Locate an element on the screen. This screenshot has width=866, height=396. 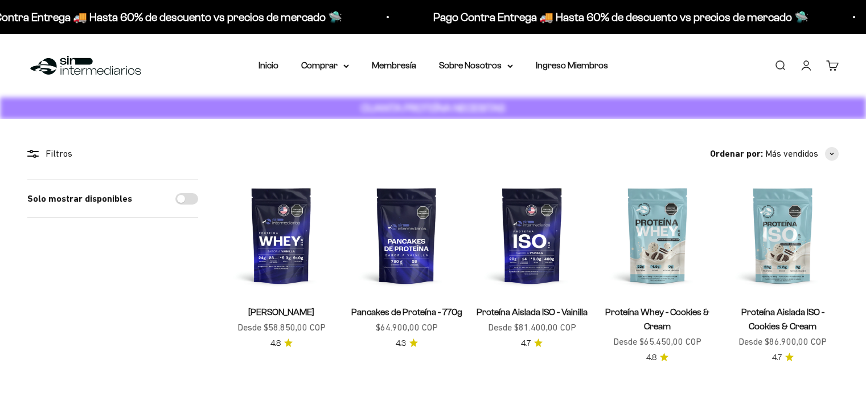
a: Proteína Whey - Cookies & Cream is located at coordinates (657, 319).